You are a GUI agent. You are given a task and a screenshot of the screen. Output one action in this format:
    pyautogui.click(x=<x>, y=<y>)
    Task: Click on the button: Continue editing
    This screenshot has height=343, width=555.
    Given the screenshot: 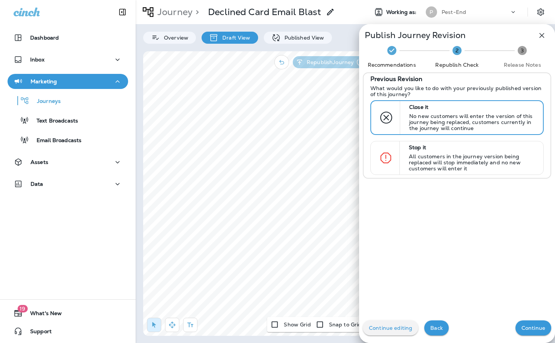 What is the action you would take?
    pyautogui.click(x=391, y=328)
    